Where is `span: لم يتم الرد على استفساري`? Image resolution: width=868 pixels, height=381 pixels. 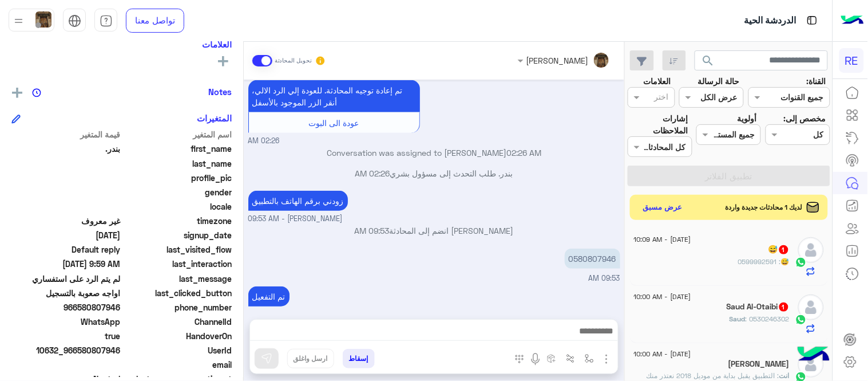
span: لم يتم الرد على استفساري is located at coordinates (66, 278).